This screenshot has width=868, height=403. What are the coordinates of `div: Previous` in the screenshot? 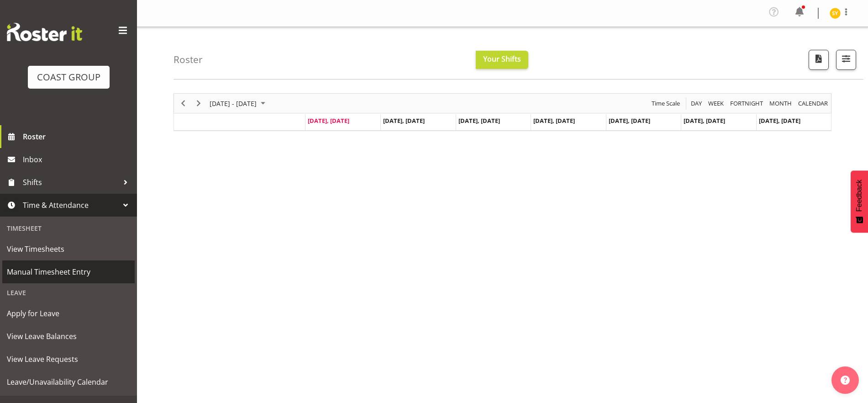 It's located at (183, 104).